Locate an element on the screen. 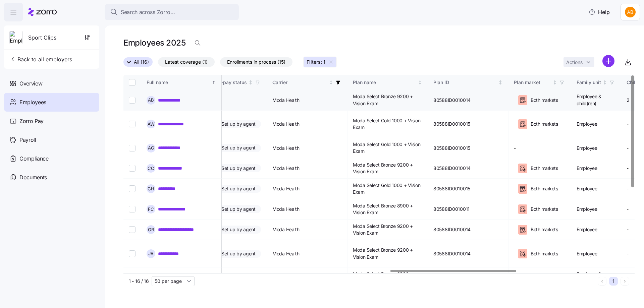 This screenshot has height=308, width=644. input: Select record 8 is located at coordinates (132, 254).